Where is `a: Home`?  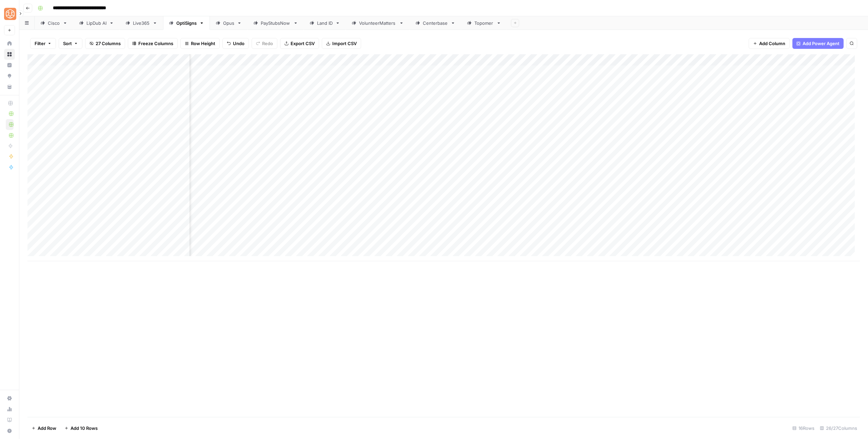
a: Home is located at coordinates (9, 44).